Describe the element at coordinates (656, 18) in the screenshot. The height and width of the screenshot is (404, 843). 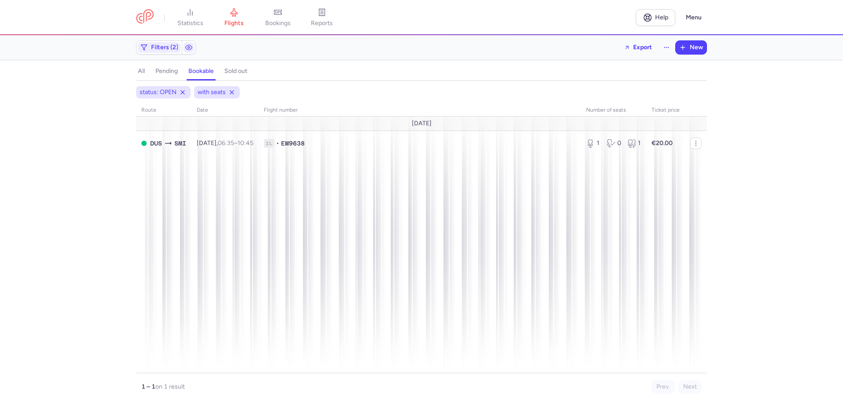
I see `a: Help` at that location.